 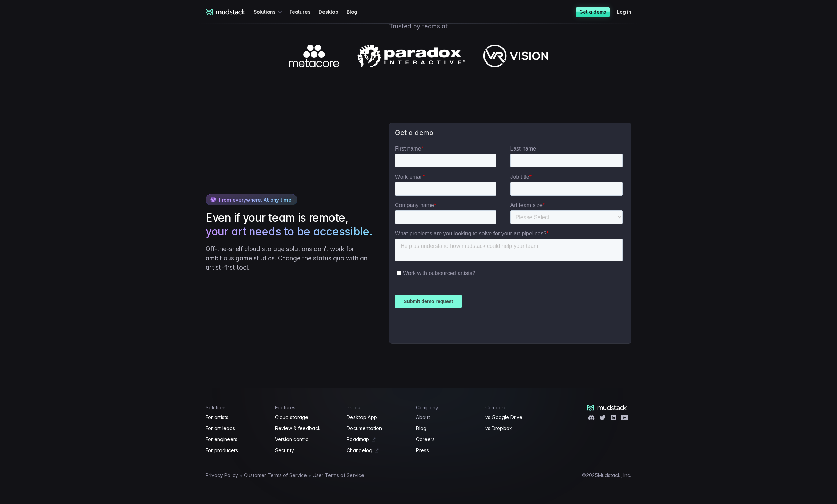 What do you see at coordinates (307, 440) in the screenshot?
I see `a: Version control` at bounding box center [307, 440].